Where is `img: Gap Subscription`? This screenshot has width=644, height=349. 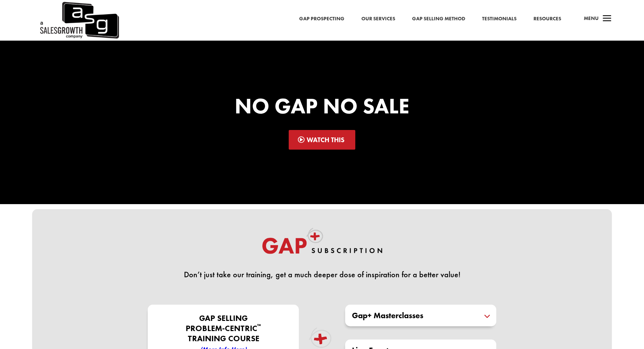 img: Gap Subscription is located at coordinates (322, 244).